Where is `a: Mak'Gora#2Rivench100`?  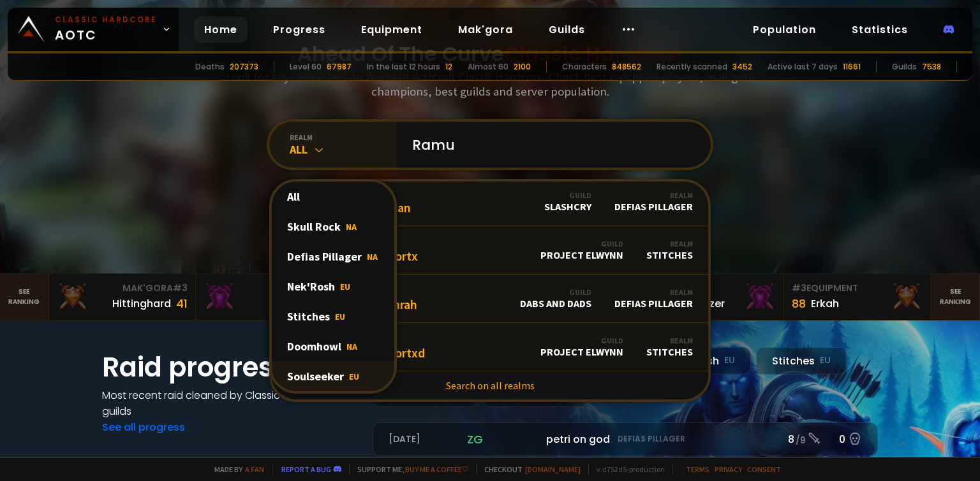 a: Mak'Gora#2Rivench100 is located at coordinates (269, 297).